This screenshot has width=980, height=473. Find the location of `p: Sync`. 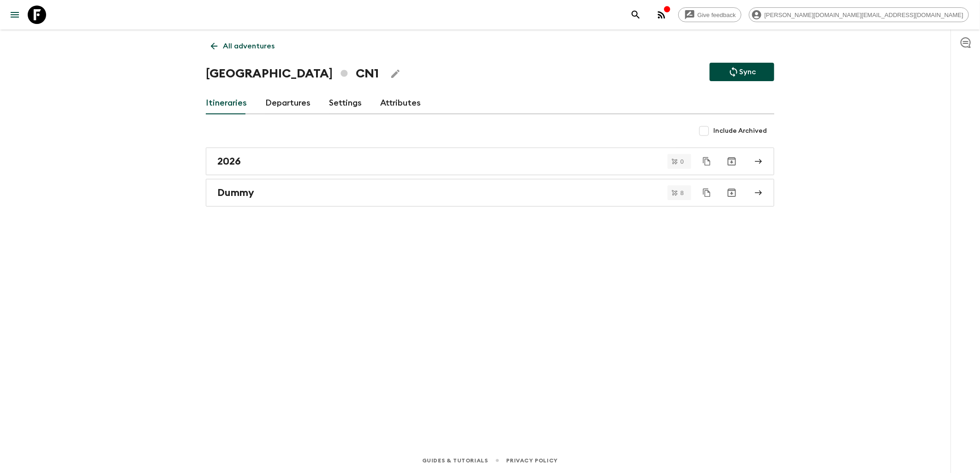

p: Sync is located at coordinates (748, 72).